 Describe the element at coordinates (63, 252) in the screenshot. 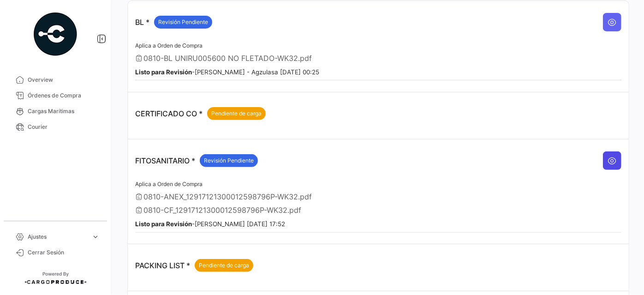

I see `span: Cerrar Sesión` at that location.